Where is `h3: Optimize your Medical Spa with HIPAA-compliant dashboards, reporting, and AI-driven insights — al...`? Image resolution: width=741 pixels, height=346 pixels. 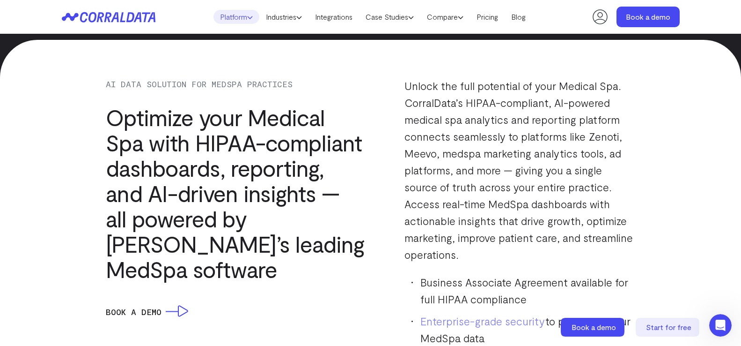
h3: Optimize your Medical Spa with HIPAA-compliant dashboards, reporting, and AI-driven insights — al... is located at coordinates (235, 193).